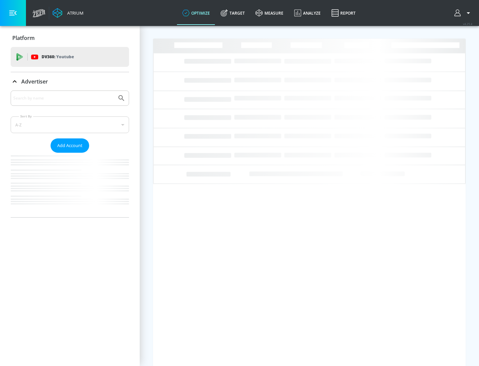 Image resolution: width=479 pixels, height=366 pixels. What do you see at coordinates (269, 13) in the screenshot?
I see `a: measure` at bounding box center [269, 13].